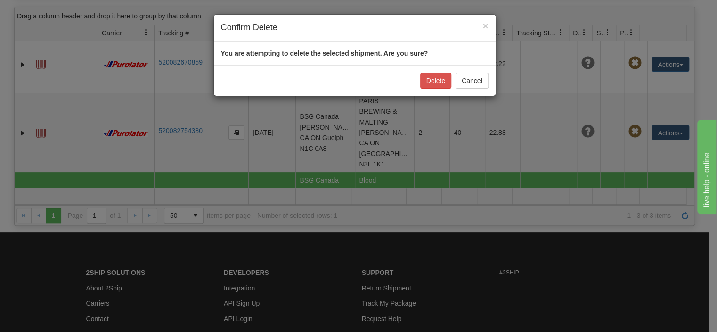 The width and height of the screenshot is (717, 332). What do you see at coordinates (485, 25) in the screenshot?
I see `button: Close` at bounding box center [485, 25].